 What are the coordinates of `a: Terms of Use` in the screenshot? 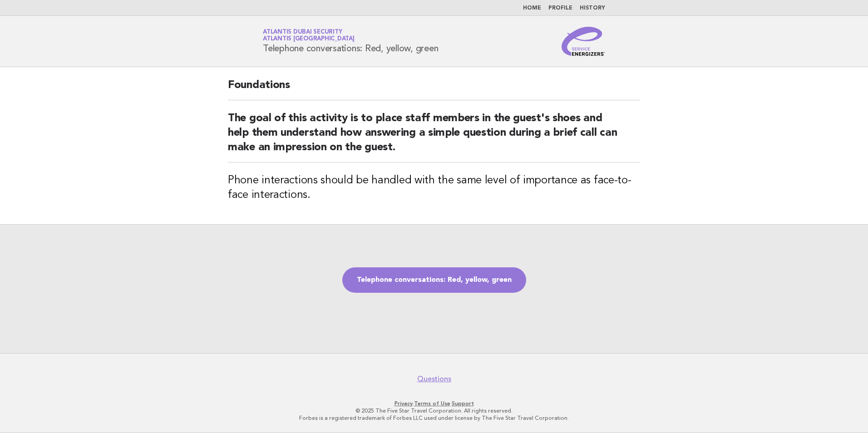 It's located at (433, 404).